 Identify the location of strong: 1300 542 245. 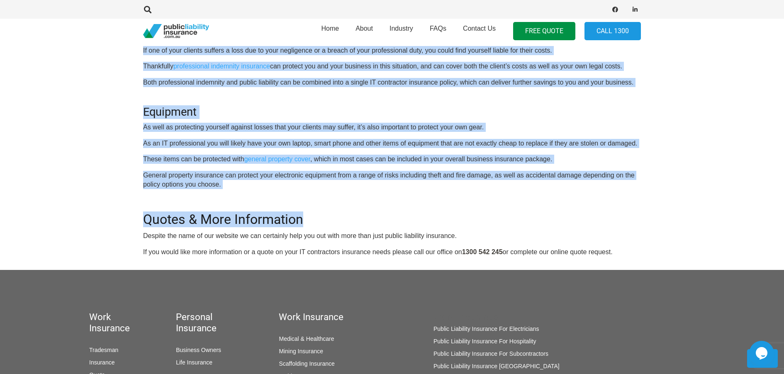
(483, 252).